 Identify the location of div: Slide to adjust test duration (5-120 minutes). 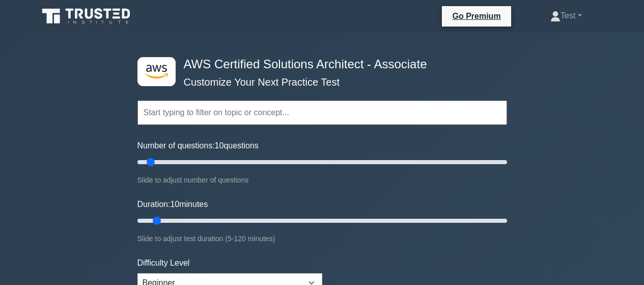
(323, 238).